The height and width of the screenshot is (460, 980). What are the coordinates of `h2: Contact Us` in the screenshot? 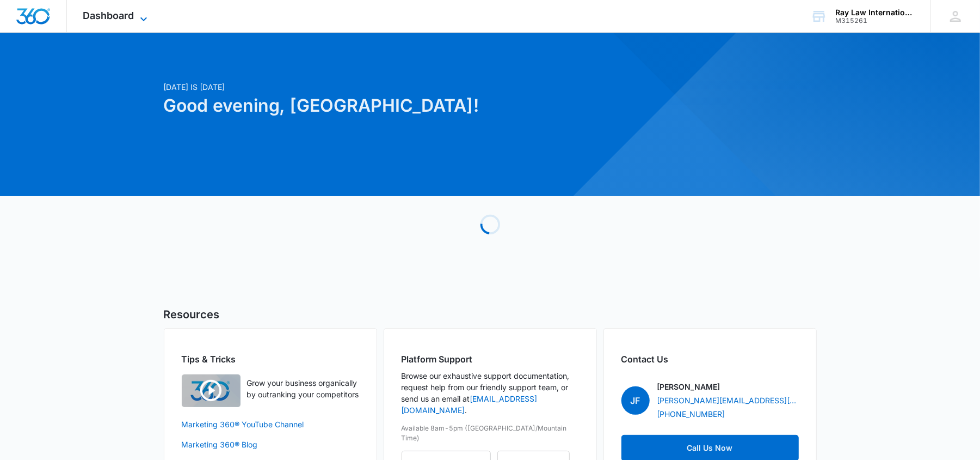 It's located at (710, 359).